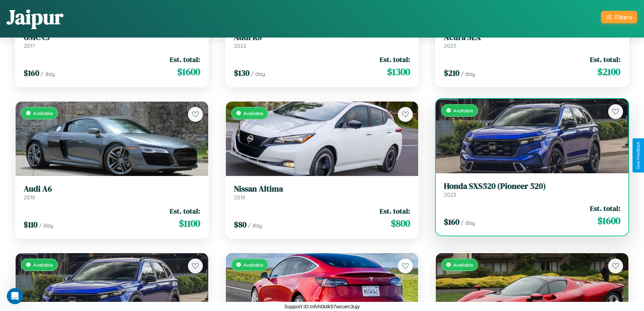 The image size is (644, 311). I want to click on a: Audi R82022, so click(322, 41).